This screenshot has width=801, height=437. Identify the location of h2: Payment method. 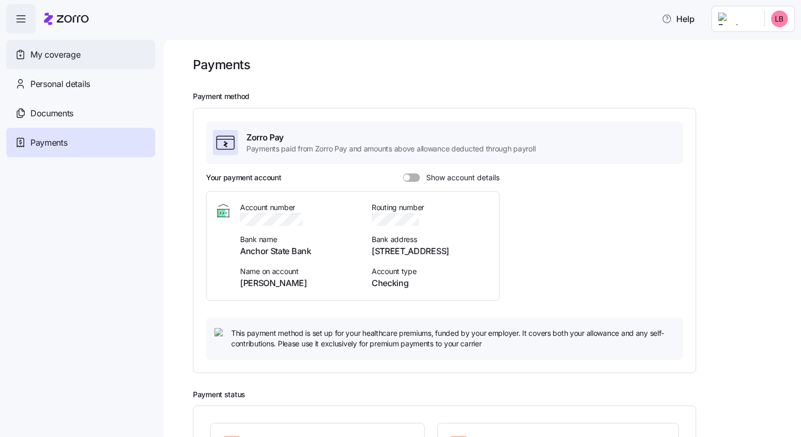
(490, 96).